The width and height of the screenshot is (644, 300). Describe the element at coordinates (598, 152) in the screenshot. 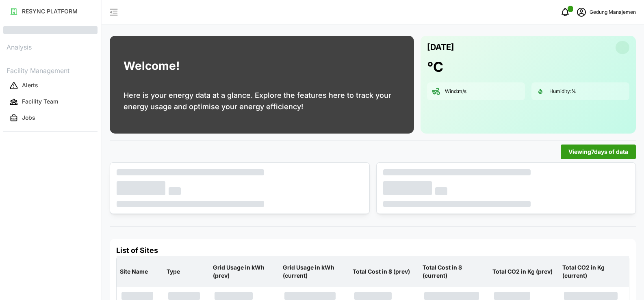

I see `button: Viewing7days of data` at that location.